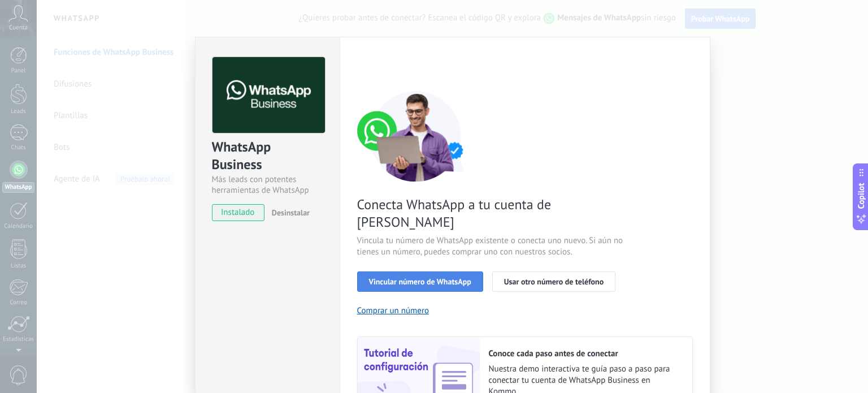 The width and height of the screenshot is (868, 393). Describe the element at coordinates (554, 281) in the screenshot. I see `span: Usar otro número de teléfono` at that location.